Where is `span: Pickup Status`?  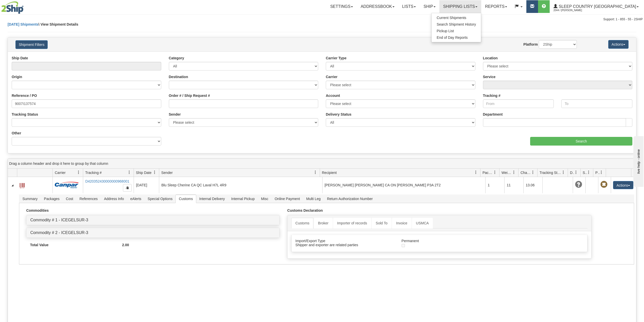
span: Pickup Status is located at coordinates (597, 172).